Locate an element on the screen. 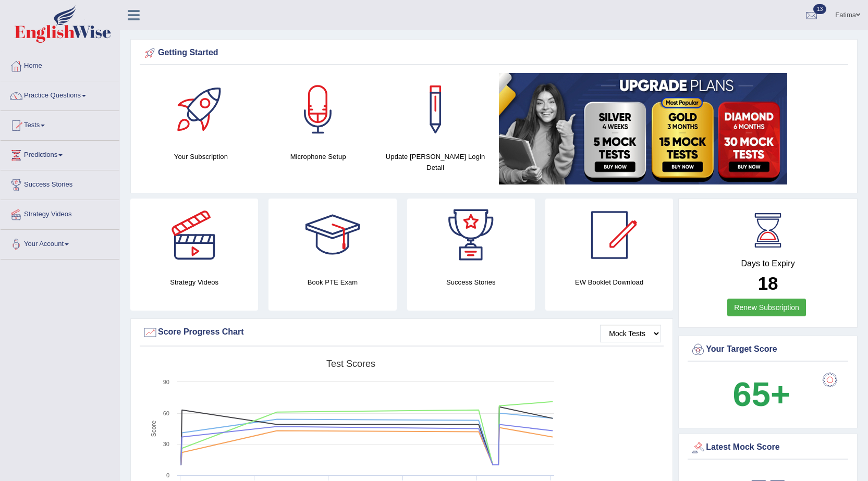 The image size is (868, 481). a: Tests is located at coordinates (60, 124).